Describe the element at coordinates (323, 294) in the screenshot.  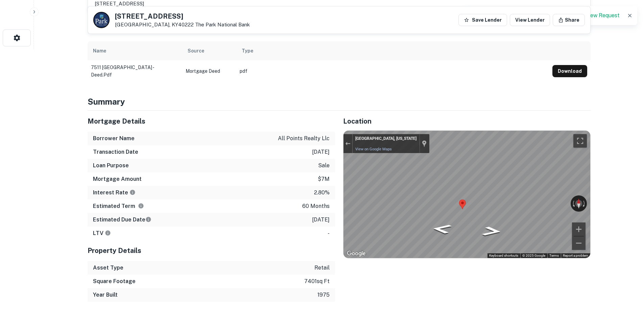
I see `p: 1975` at that location.